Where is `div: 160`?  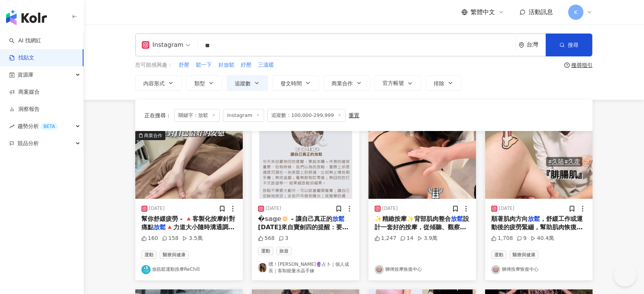 div: 160 is located at coordinates (150, 238).